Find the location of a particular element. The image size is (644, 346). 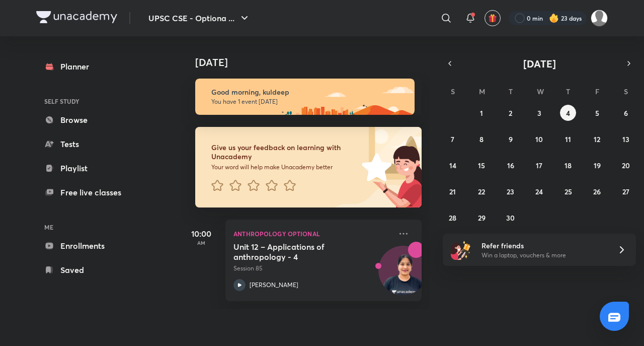

p: Win a laptop, vouchers & more is located at coordinates (543, 255).